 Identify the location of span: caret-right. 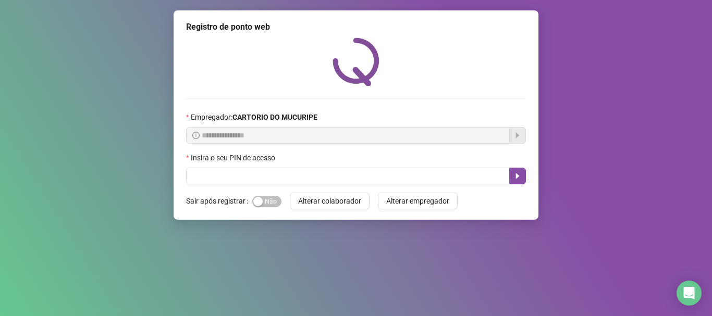
(518, 176).